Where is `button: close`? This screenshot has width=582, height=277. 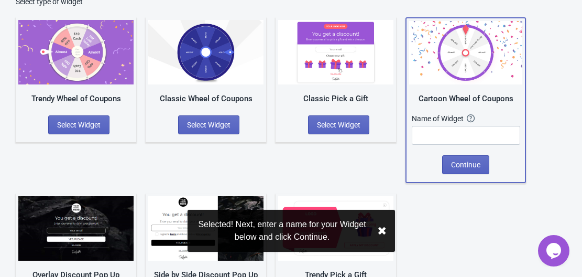
button: close is located at coordinates (382, 231).